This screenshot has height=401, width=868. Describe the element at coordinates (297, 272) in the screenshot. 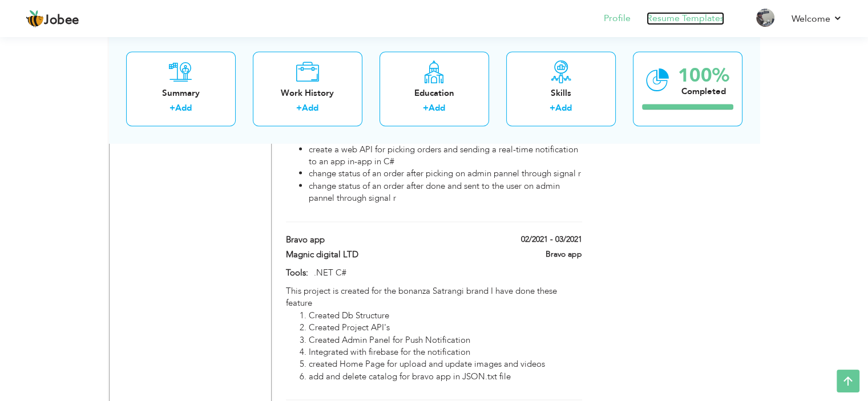

I see `label: Tools:` at that location.